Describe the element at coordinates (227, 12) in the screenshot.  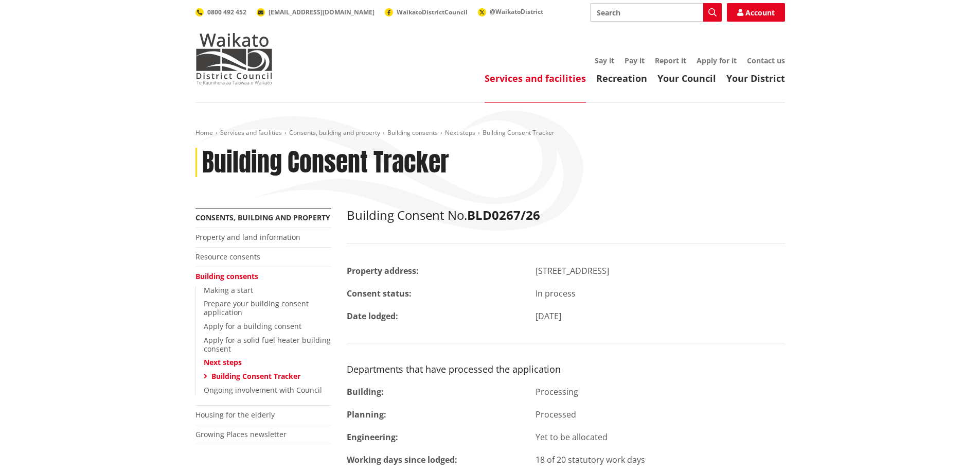
I see `span: 0800 492 452` at that location.